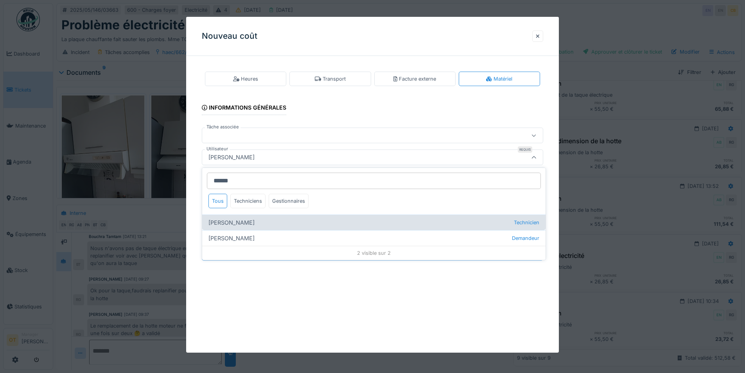 This screenshot has width=745, height=373. I want to click on div: Tous, so click(218, 201).